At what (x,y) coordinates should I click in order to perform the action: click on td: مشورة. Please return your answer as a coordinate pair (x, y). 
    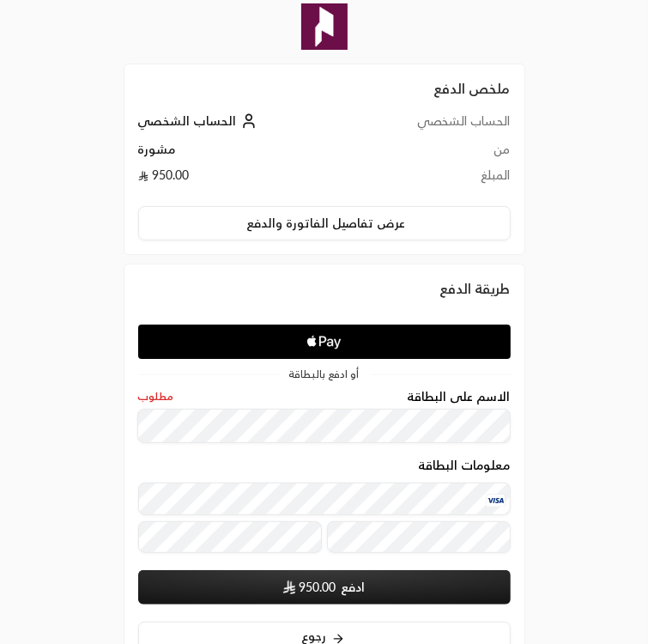
    Looking at the image, I should click on (244, 154).